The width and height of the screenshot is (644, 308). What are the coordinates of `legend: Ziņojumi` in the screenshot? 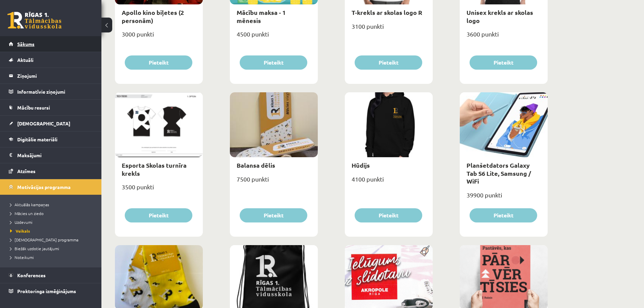 It's located at (55, 75).